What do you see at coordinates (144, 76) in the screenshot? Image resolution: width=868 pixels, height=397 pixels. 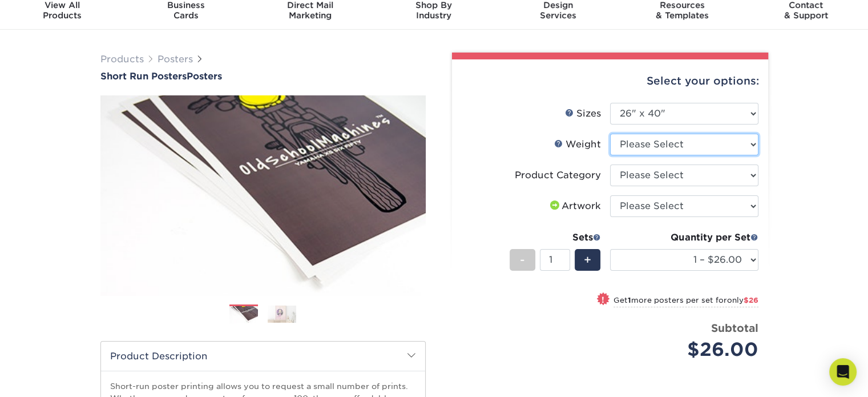 I see `span: Short Run Posters` at bounding box center [144, 76].